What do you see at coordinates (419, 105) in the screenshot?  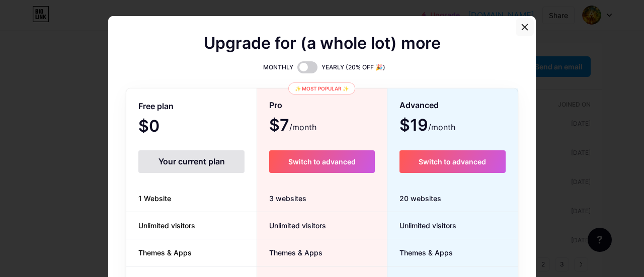 I see `span: Advanced` at bounding box center [419, 105].